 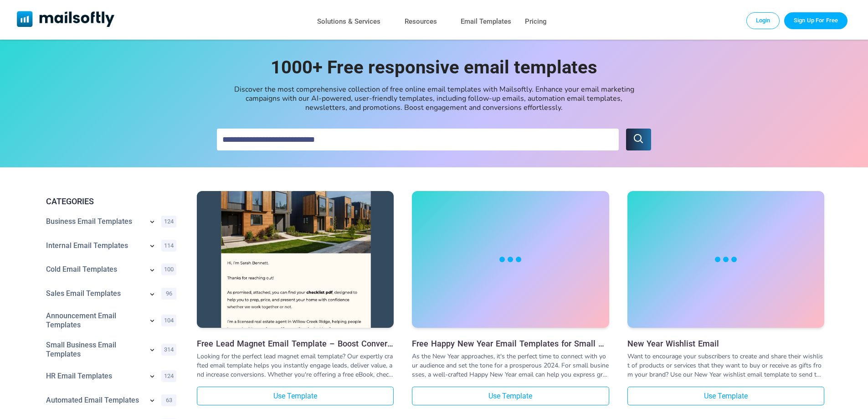 I want to click on a: Show subcategories for Cold Email Templates, so click(x=152, y=270).